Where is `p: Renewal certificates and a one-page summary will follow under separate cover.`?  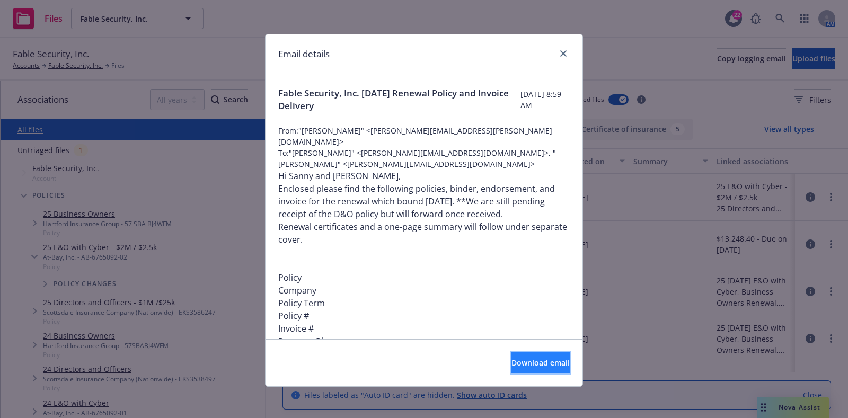
p: Renewal certificates and a one-page summary will follow under separate cover. is located at coordinates (424, 233).